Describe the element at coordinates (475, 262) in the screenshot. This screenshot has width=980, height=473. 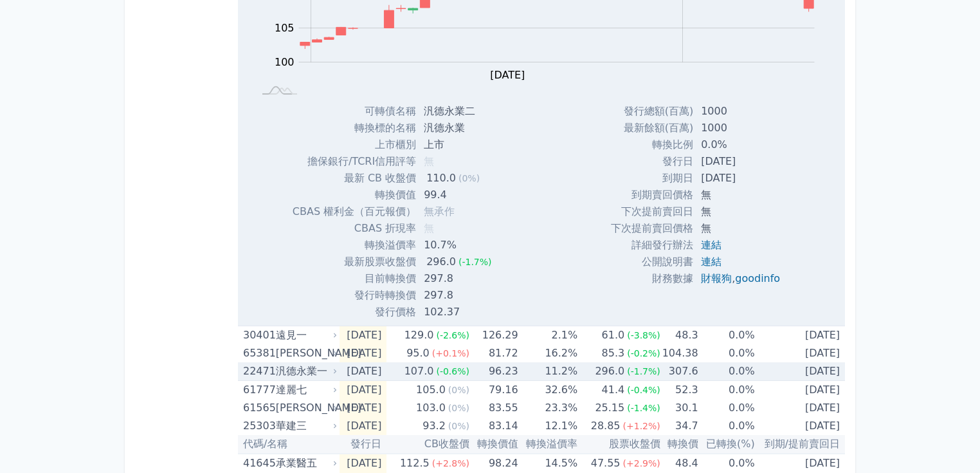
I see `span: (-1.7%)` at that location.